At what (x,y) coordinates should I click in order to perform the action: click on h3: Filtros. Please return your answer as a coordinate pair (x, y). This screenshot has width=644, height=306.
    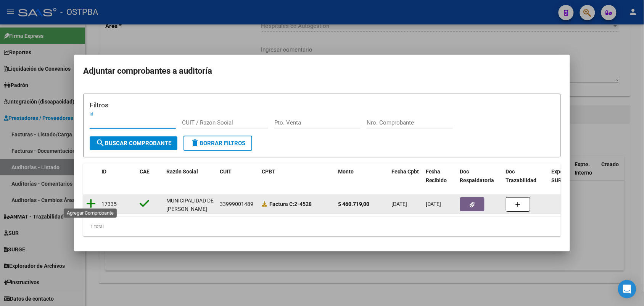
    Looking at the image, I should click on (322, 105).